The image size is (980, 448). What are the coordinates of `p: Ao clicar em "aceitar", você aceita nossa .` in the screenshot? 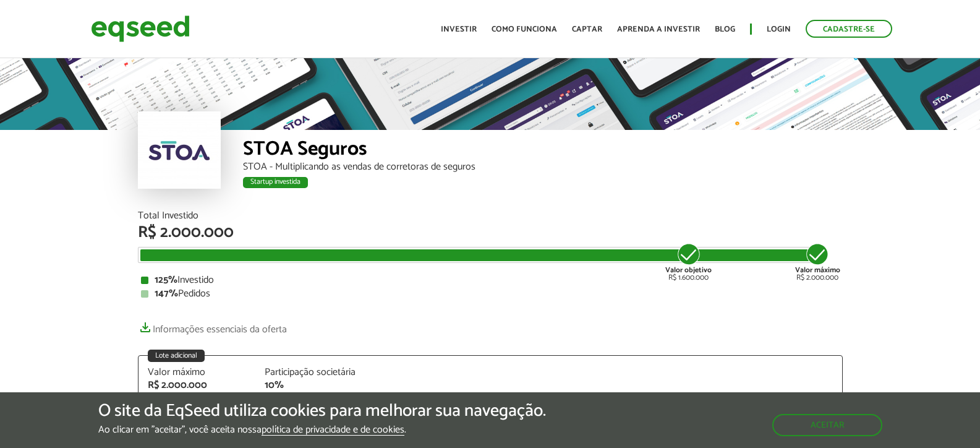 It's located at (322, 429).